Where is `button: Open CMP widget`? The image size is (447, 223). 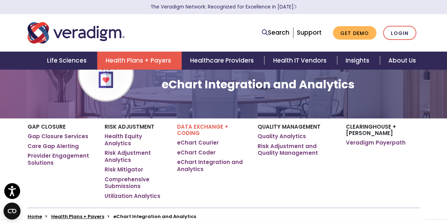 button: Open CMP widget is located at coordinates (12, 211).